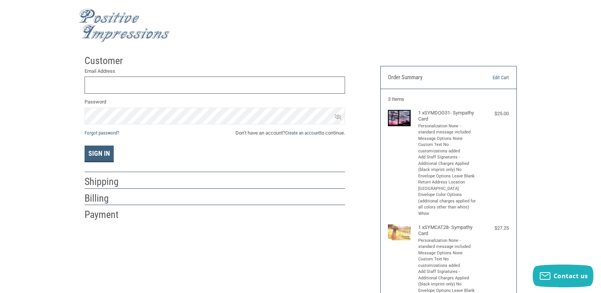 Image resolution: width=601 pixels, height=293 pixels. What do you see at coordinates (448, 205) in the screenshot?
I see `li: Envelope Color Options (additional charges applied for all colors other than white) White` at bounding box center [448, 205].